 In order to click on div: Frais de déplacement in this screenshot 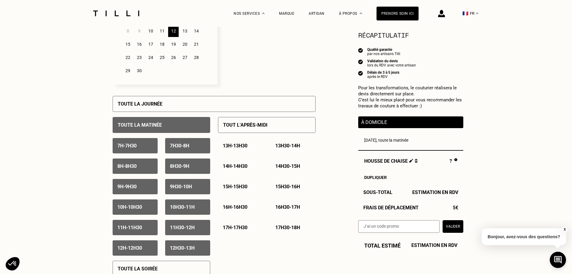, I will do `click(411, 207)`.